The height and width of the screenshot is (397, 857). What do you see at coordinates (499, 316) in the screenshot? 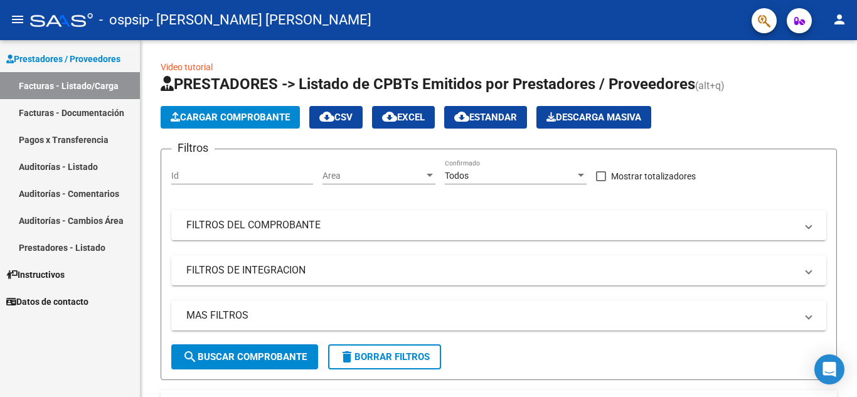
I see `mat-expansion-panel-header: MAS FILTROS` at bounding box center [499, 316].